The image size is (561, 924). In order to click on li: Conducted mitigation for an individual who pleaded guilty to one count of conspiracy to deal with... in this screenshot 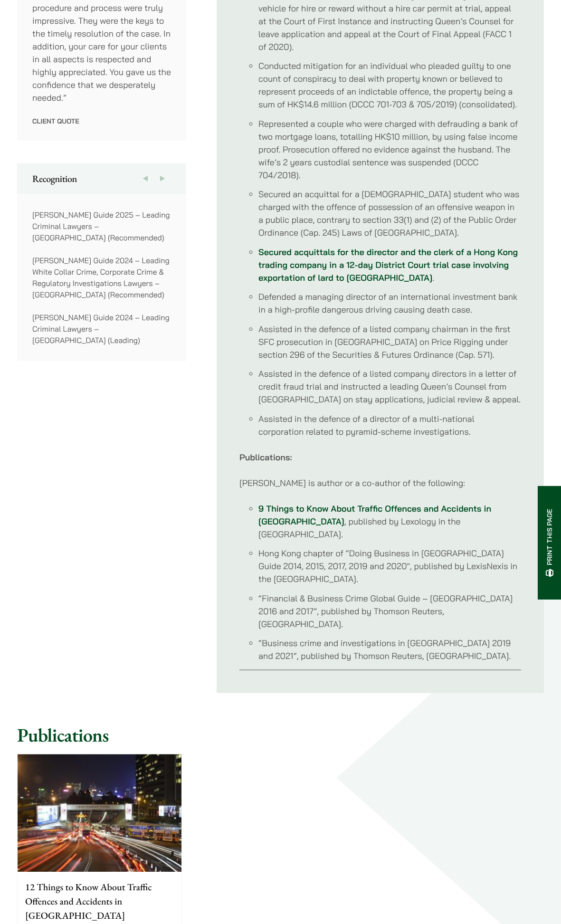, I will do `click(389, 85)`.